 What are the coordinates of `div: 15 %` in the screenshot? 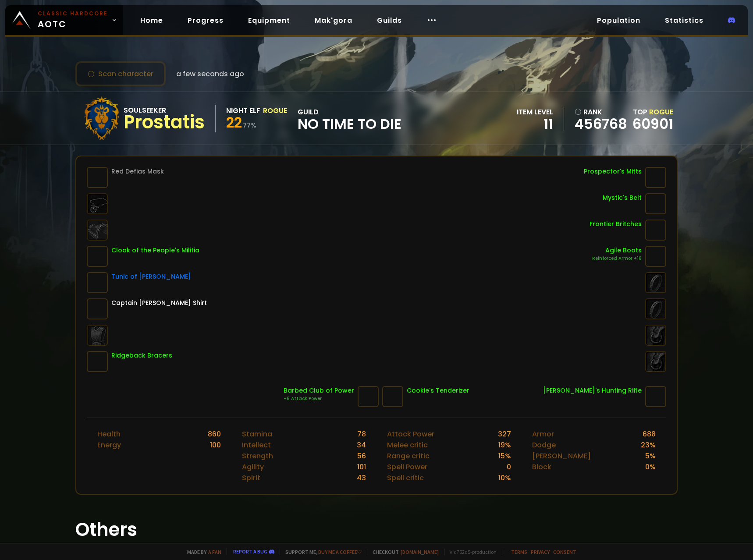 It's located at (504, 456).